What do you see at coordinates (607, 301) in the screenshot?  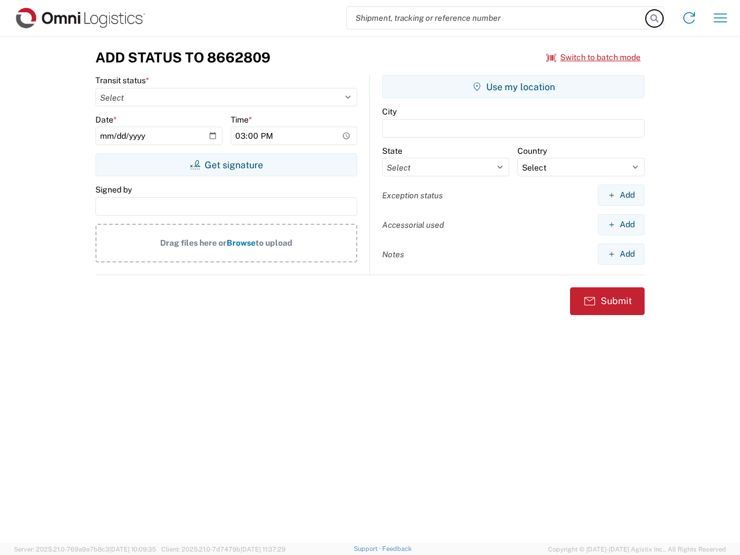 I see `button: Submit` at bounding box center [607, 301].